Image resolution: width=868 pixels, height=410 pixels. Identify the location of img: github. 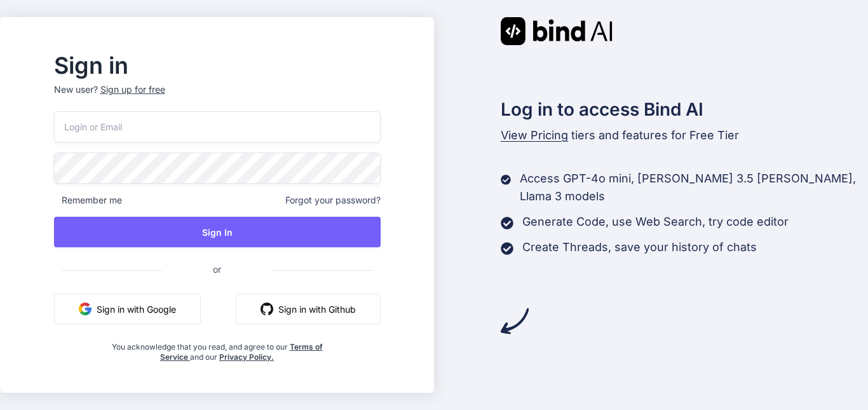
(267, 309).